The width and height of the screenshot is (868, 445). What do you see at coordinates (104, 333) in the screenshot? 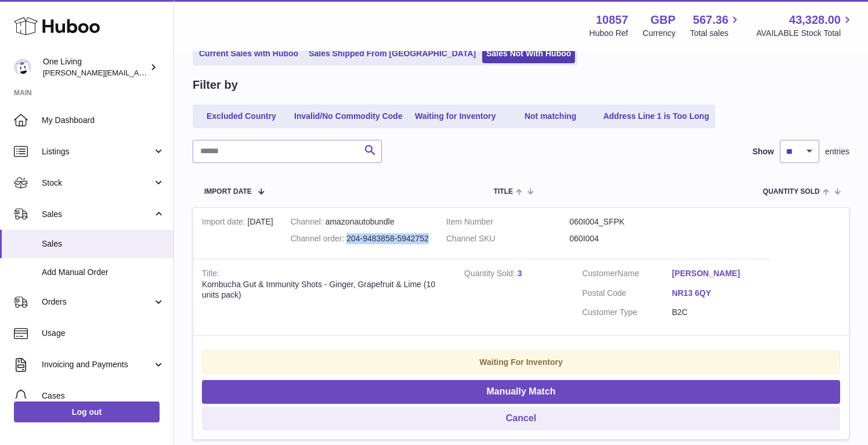
I see `span: Usage` at bounding box center [104, 333].